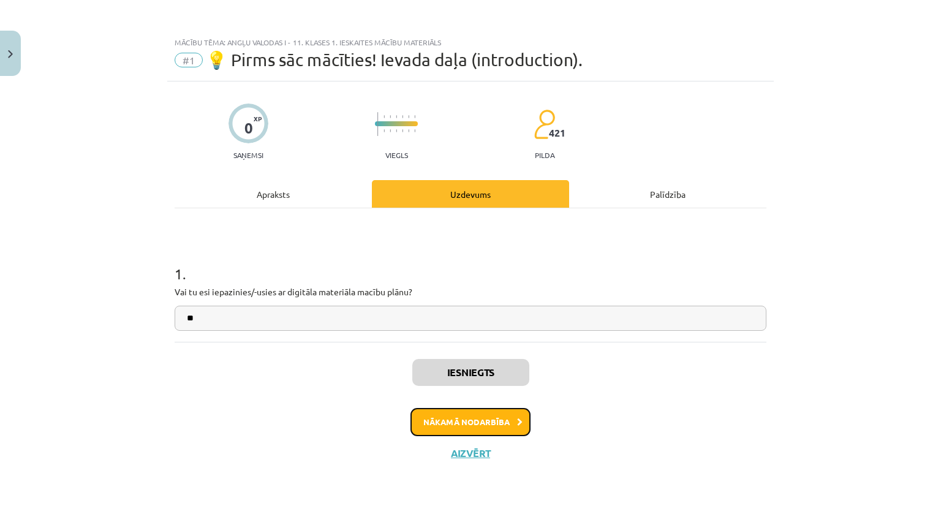  What do you see at coordinates (470, 453) in the screenshot?
I see `button: Aizvērt` at bounding box center [470, 453].